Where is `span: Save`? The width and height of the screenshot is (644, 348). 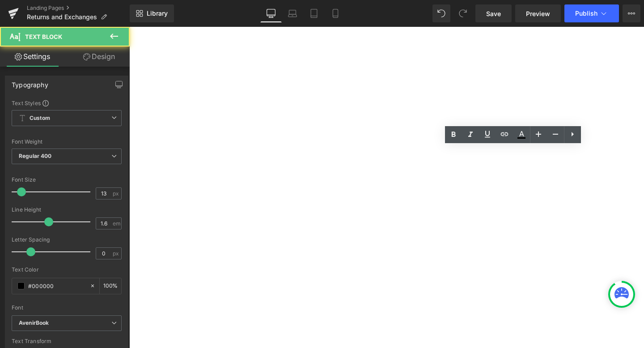
span: Save is located at coordinates (493, 13).